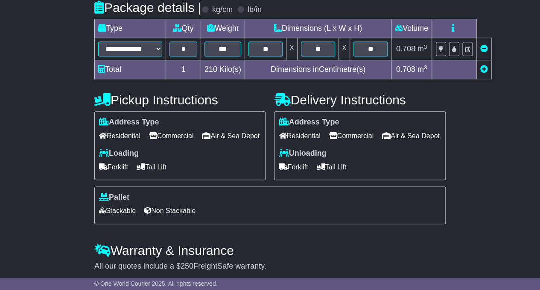  I want to click on td: Volume, so click(411, 29).